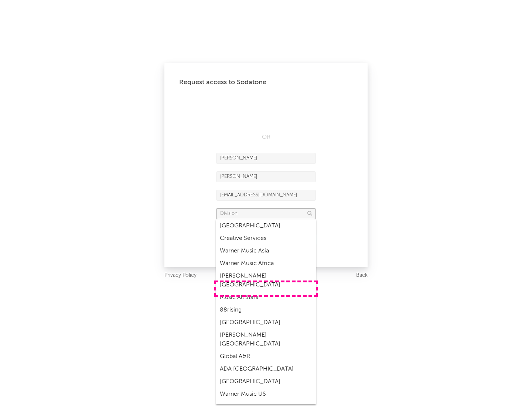 This screenshot has width=532, height=406. What do you see at coordinates (266, 214) in the screenshot?
I see `input: Division` at bounding box center [266, 214].